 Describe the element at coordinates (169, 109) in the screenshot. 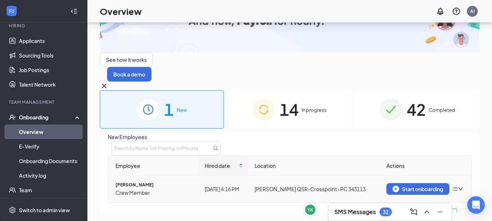

I see `span: 1` at that location.